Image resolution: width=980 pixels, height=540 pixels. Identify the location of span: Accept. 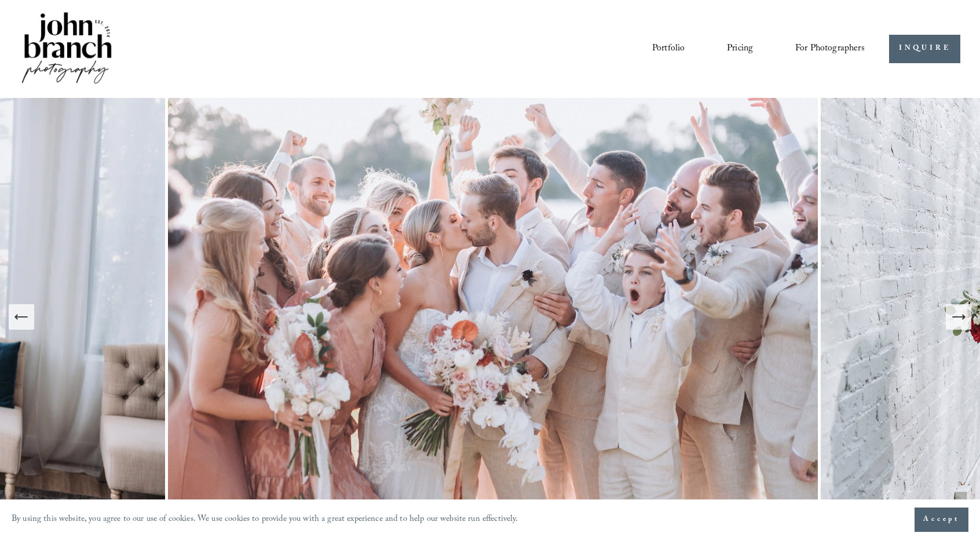
(942, 520).